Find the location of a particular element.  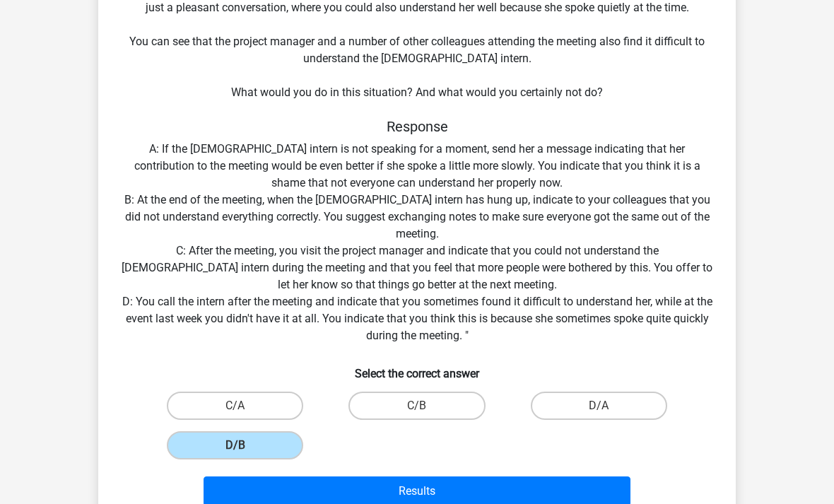

label: D/B is located at coordinates (235, 445).